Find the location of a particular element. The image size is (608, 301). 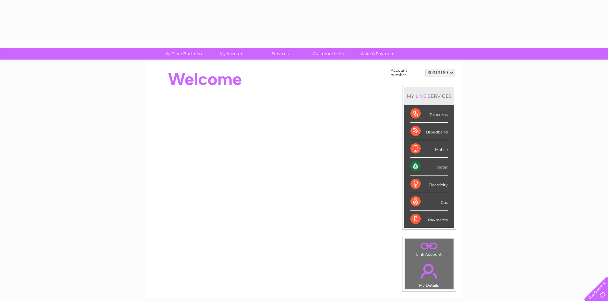

a: My Account is located at coordinates (231, 54).